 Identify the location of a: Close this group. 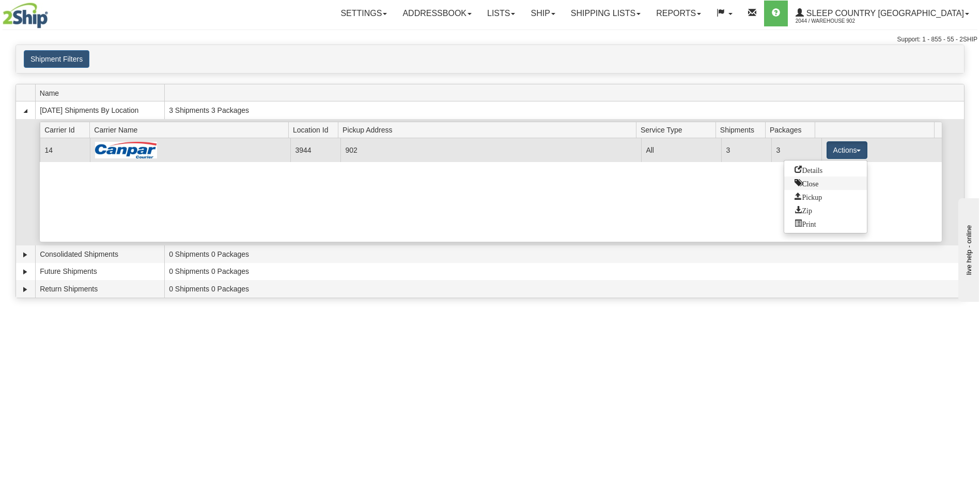
(826, 183).